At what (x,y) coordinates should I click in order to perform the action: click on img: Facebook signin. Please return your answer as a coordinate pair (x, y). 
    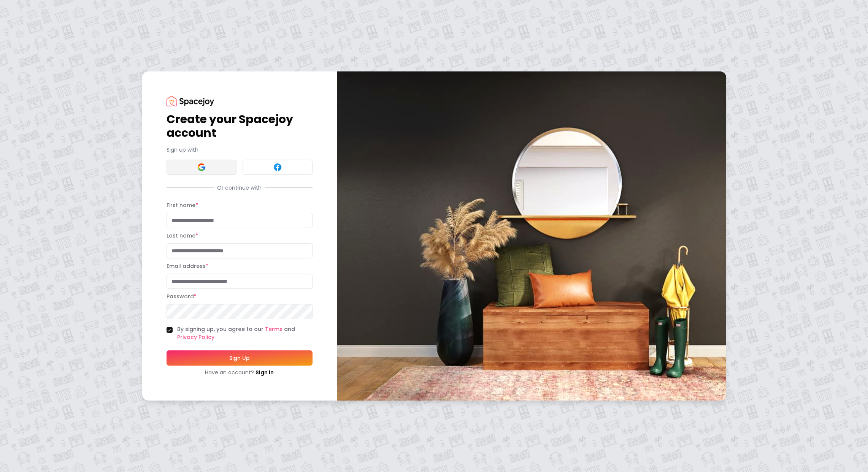
    Looking at the image, I should click on (277, 167).